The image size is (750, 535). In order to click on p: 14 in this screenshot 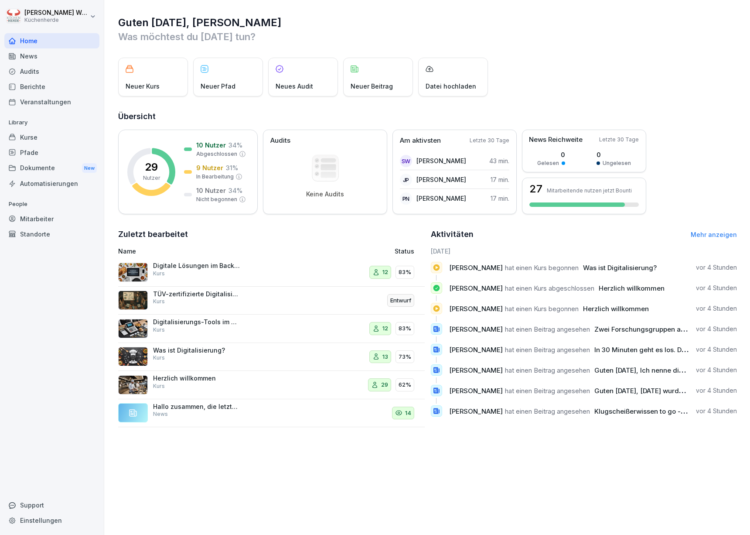, I will do `click(408, 413)`.